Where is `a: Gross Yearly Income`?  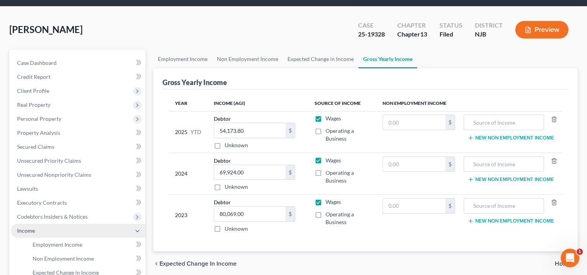 a: Gross Yearly Income is located at coordinates (387, 59).